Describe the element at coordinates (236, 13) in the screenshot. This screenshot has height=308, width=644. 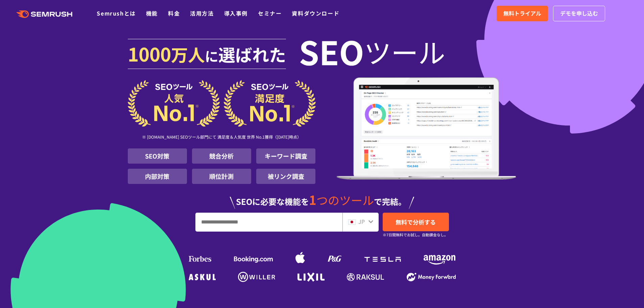
I see `a: 導入事例` at that location.